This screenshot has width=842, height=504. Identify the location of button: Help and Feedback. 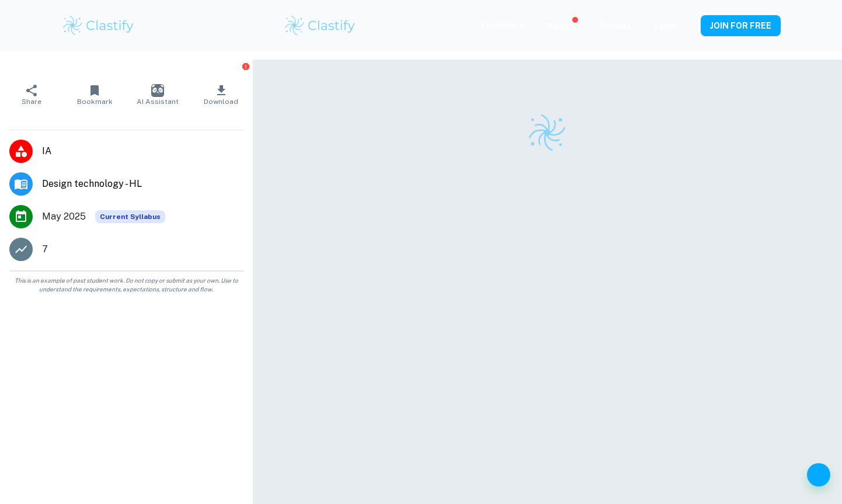
(819, 475).